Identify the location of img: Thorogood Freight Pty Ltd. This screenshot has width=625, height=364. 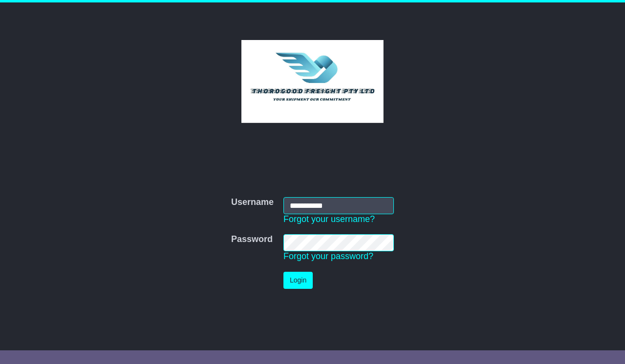
(312, 81).